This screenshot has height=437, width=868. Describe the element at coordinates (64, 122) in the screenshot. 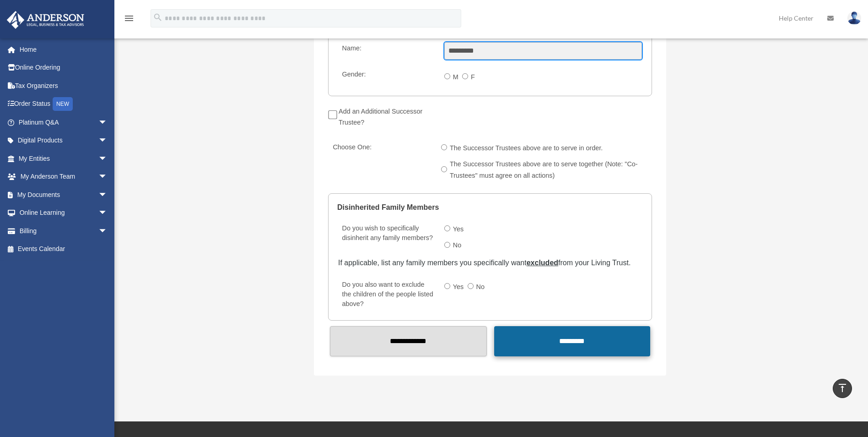

I see `a: Platinum Q&Aarrow_drop_down` at that location.